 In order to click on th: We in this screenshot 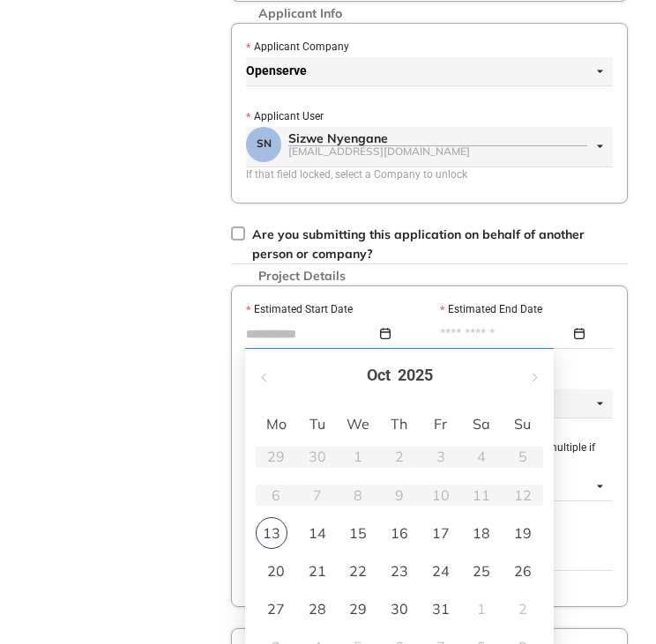, I will do `click(358, 424)`.